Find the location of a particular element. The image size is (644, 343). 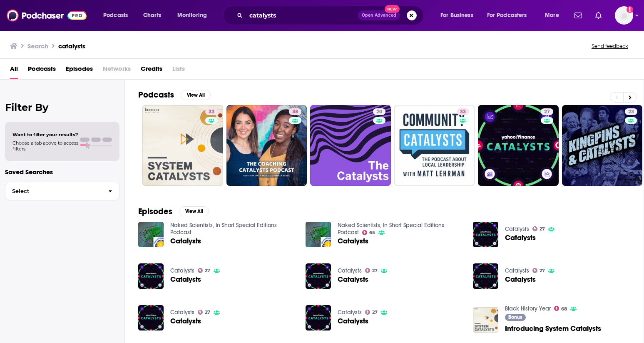

span: Logged in as elliesachs09 is located at coordinates (624, 16).